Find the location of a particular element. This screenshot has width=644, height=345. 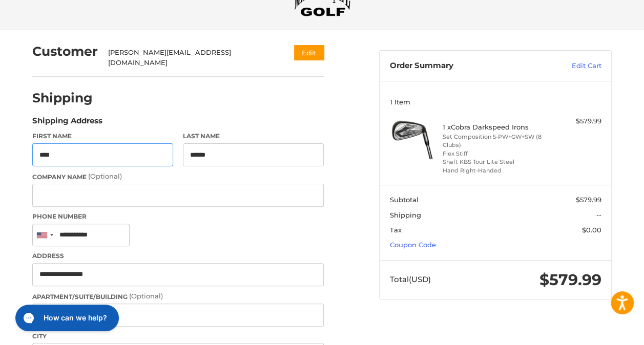

div: $579.99 is located at coordinates (574, 121).